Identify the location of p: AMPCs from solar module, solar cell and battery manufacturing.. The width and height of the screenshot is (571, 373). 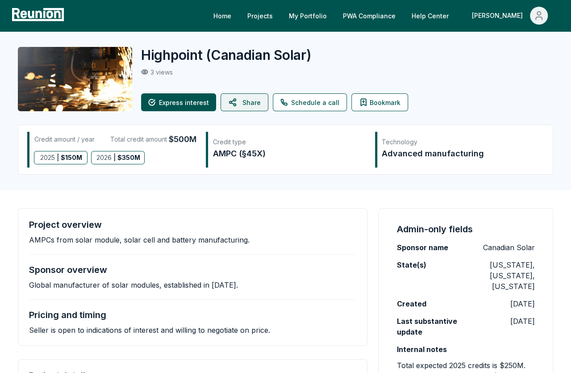
(139, 240).